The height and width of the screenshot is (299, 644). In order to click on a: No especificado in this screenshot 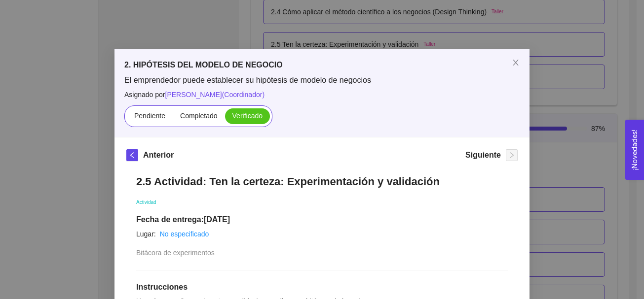, I will do `click(184, 234)`.